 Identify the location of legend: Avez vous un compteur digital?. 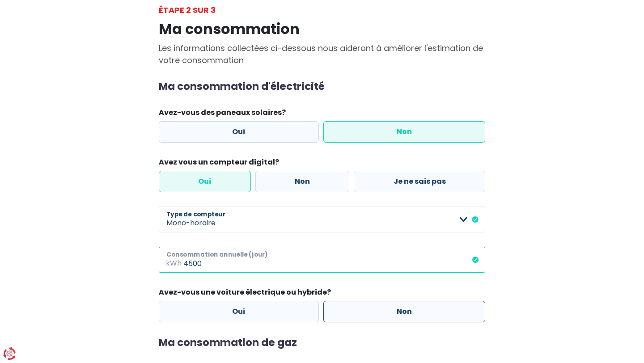
(322, 163).